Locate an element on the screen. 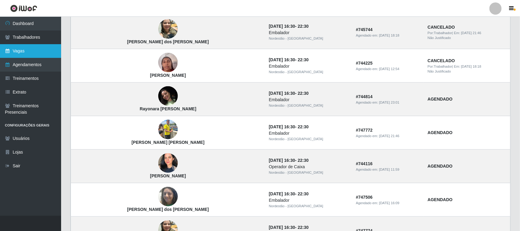 The width and height of the screenshot is (520, 231). strong: # 745744 is located at coordinates (364, 30).